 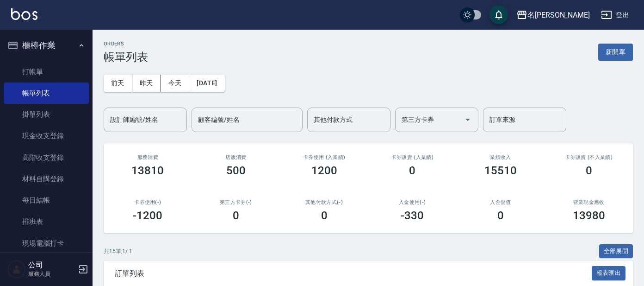 I want to click on button: 今天, so click(x=176, y=83).